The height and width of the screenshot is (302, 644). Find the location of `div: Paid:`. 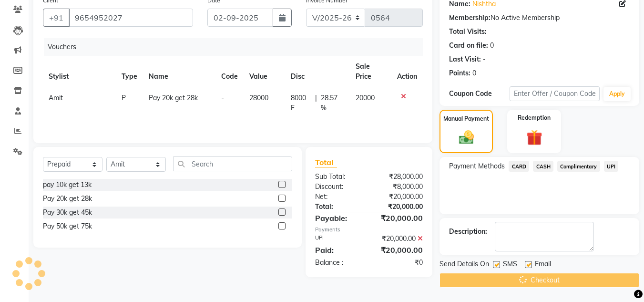

div: Paid: is located at coordinates (338, 250).